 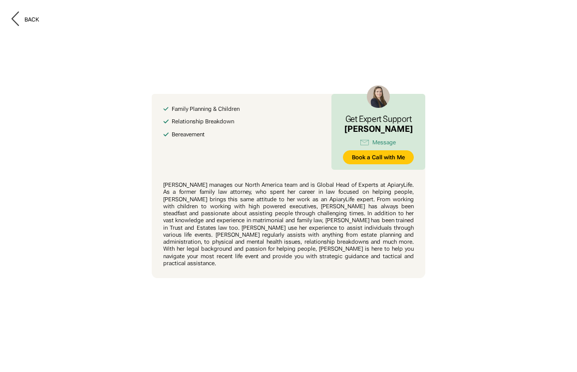 What do you see at coordinates (378, 157) in the screenshot?
I see `a: Book a Call with Me` at bounding box center [378, 157].